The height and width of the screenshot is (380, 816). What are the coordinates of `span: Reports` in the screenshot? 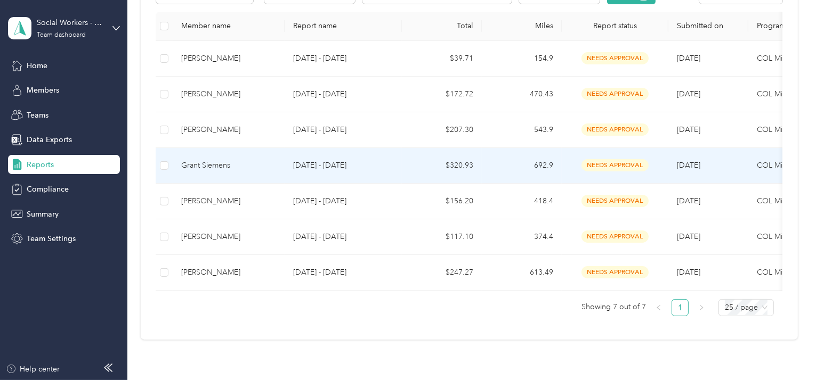 It's located at (40, 165).